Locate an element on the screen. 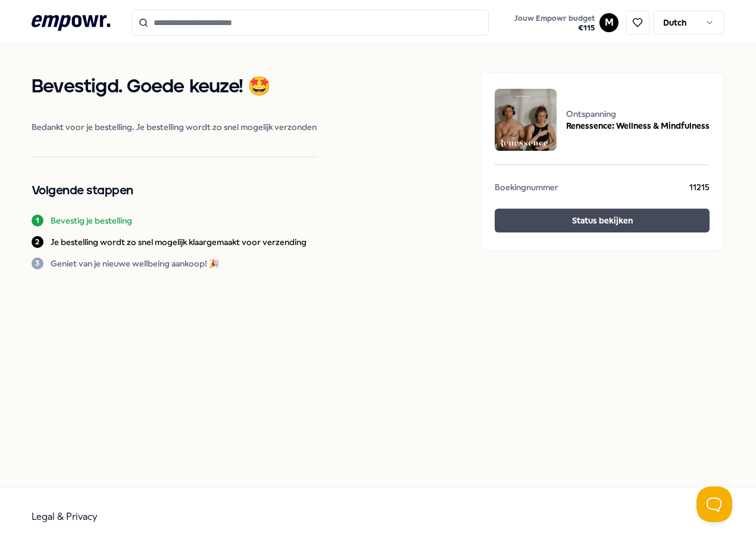  h2: Volgende stappen is located at coordinates (174, 191).